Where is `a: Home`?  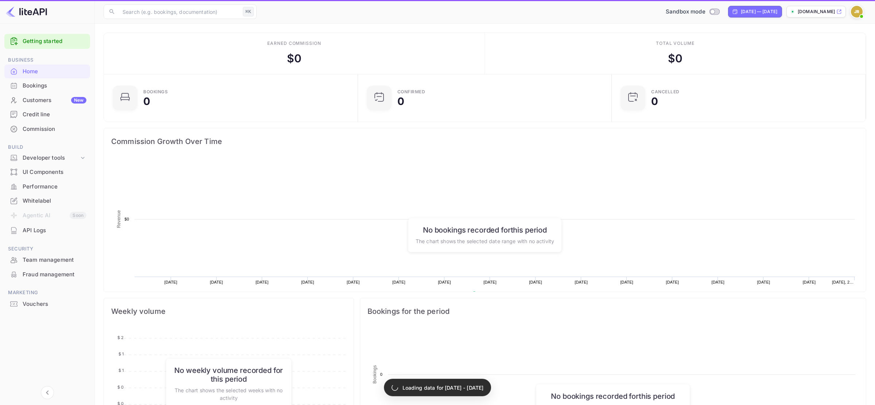 a: Home is located at coordinates (47, 71).